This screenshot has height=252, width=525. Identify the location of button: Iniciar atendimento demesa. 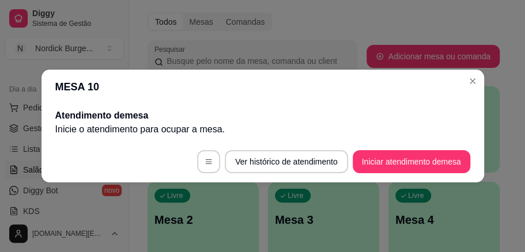
(411, 162).